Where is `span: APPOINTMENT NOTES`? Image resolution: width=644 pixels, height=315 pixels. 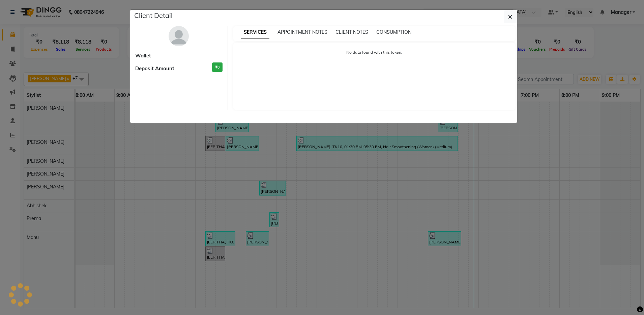
span: APPOINTMENT NOTES is located at coordinates (302, 32).